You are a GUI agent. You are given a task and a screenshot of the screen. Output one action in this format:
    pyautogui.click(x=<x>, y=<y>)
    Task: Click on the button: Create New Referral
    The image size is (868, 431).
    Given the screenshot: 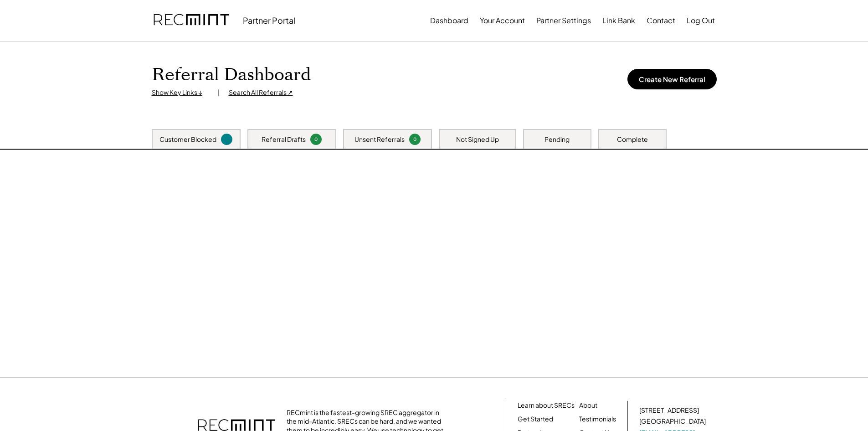 What is the action you would take?
    pyautogui.click(x=672, y=79)
    